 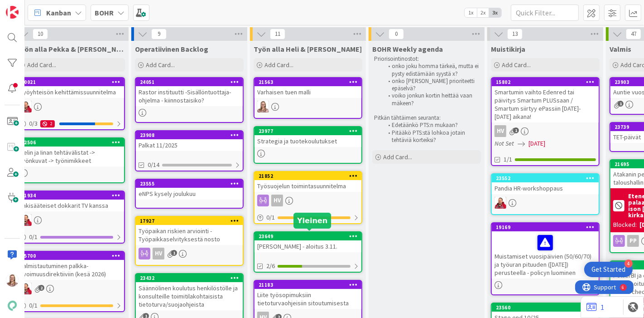 What do you see at coordinates (308, 49) in the screenshot?
I see `span: Työn alla Heli & Iina` at bounding box center [308, 49].